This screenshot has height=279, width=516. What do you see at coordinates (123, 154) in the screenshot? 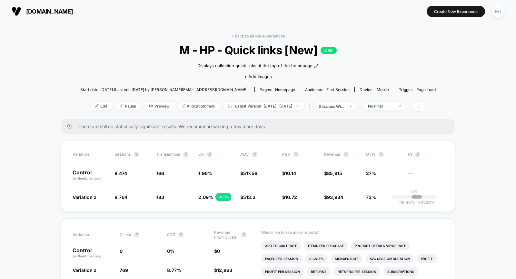
I see `span: Sessions` at bounding box center [123, 154].